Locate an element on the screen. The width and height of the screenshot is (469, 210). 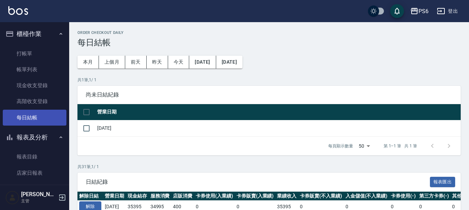
th: 卡券使用(-) is located at coordinates (404, 196).